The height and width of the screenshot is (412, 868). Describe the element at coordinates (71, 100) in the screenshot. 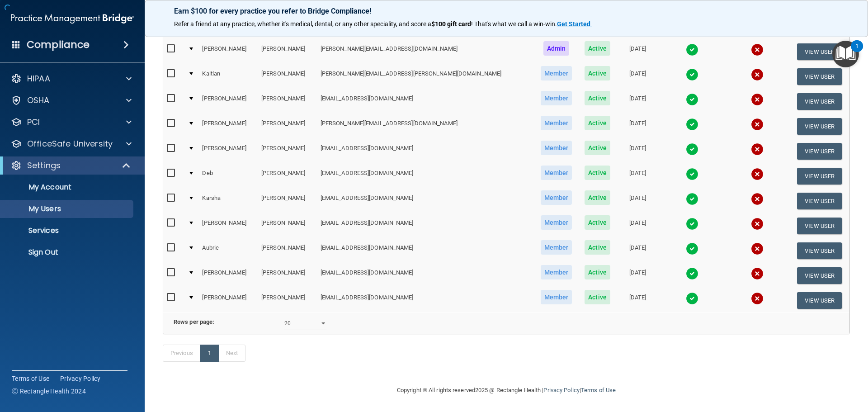

I see `a: OSHA` at that location.